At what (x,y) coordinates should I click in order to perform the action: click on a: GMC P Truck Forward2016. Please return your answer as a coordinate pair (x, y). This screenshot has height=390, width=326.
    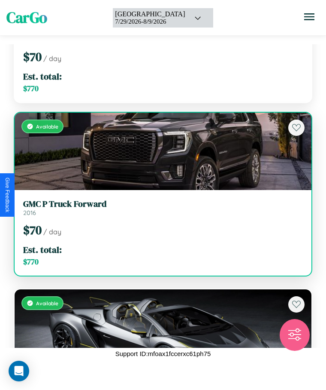
    Looking at the image, I should click on (163, 207).